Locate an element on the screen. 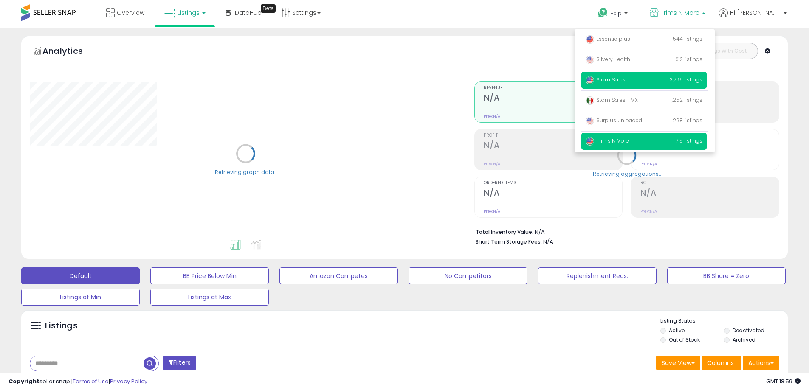  span: Overview is located at coordinates (130, 13).